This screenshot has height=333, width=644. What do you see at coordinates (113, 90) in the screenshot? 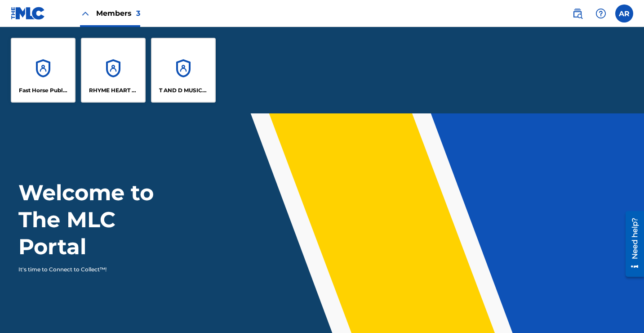
I see `p: RHYME HEART MUSIC PUBLISHING` at bounding box center [113, 90].